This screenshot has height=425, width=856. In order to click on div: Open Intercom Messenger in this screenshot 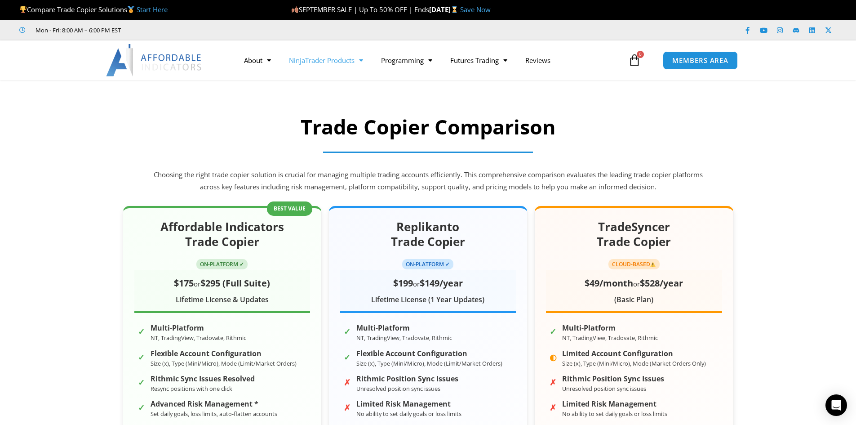, I will do `click(837, 405)`.